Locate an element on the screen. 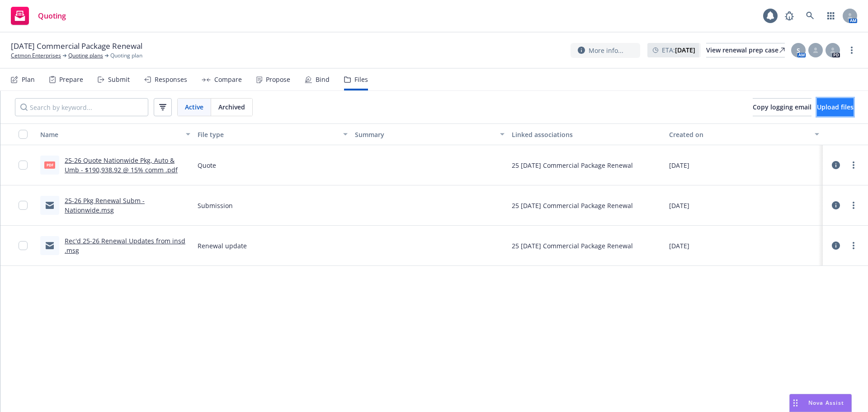 The image size is (868, 412). button: Linked associations is located at coordinates (586, 134).